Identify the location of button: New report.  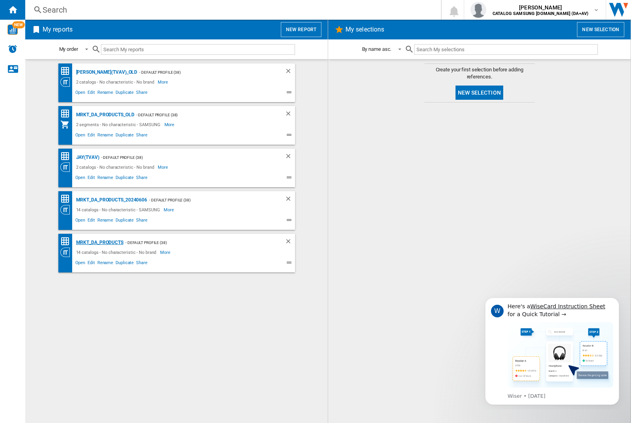
(301, 30).